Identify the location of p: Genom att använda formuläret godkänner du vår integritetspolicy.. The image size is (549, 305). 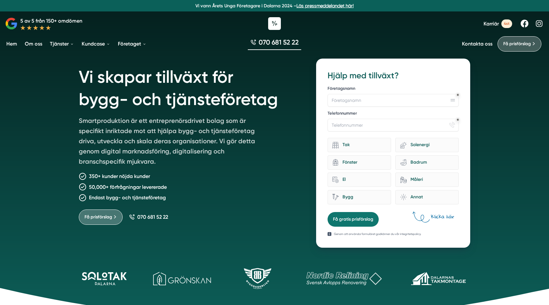
(378, 234).